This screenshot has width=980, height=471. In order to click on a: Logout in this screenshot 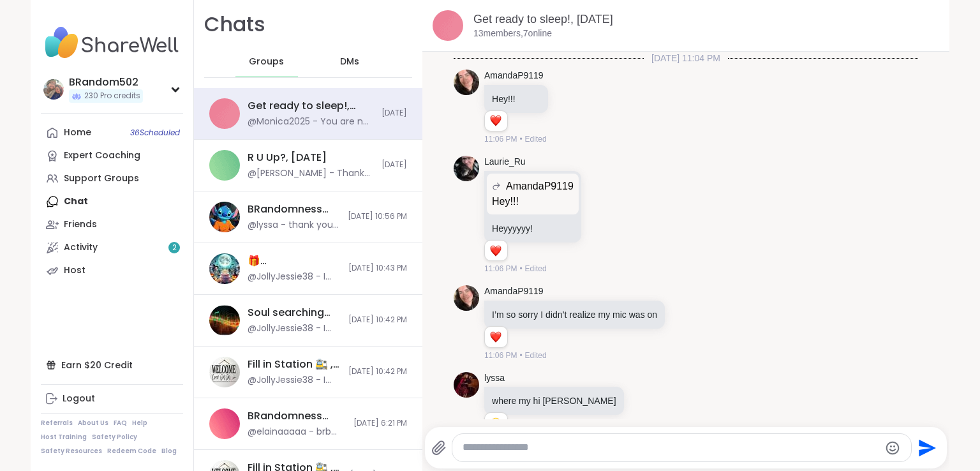, I will do `click(112, 399)`.